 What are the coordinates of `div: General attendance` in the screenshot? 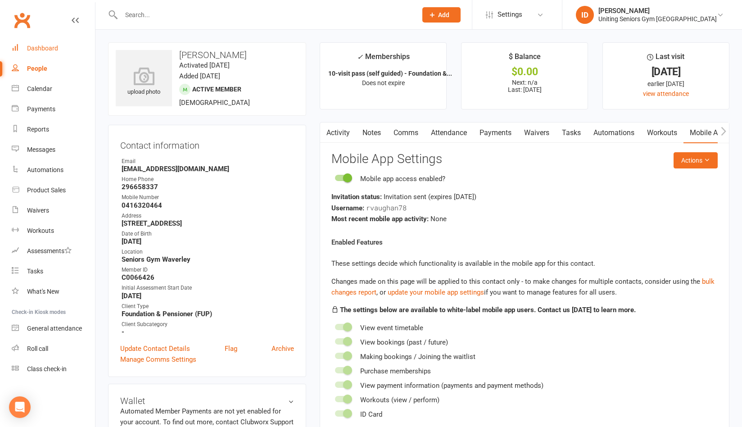 It's located at (54, 328).